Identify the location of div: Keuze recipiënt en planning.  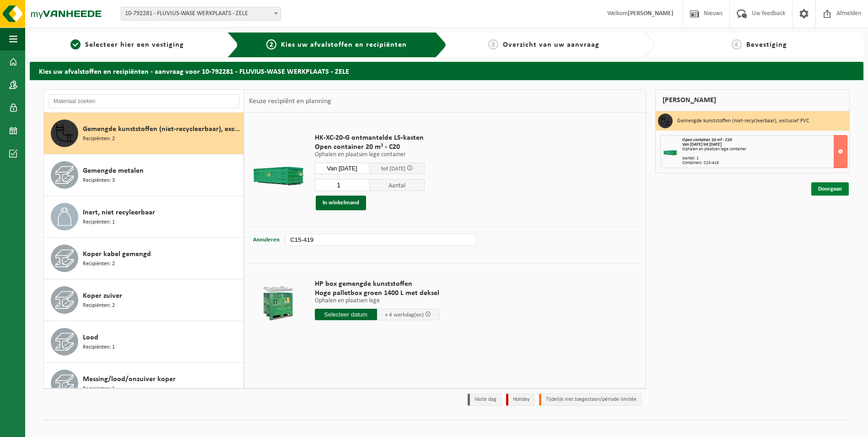
(290, 101).